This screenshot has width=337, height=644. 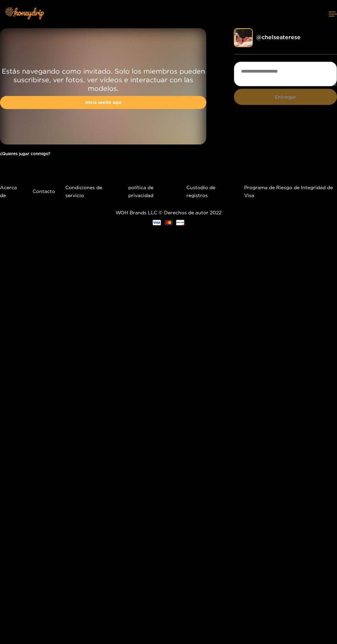 I want to click on a: política de privacidad, so click(x=141, y=191).